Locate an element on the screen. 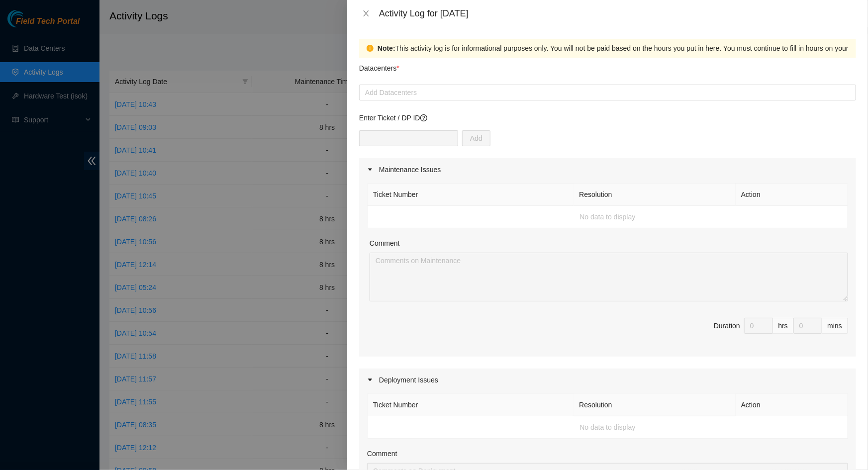  p: Datacenters is located at coordinates (379, 66).